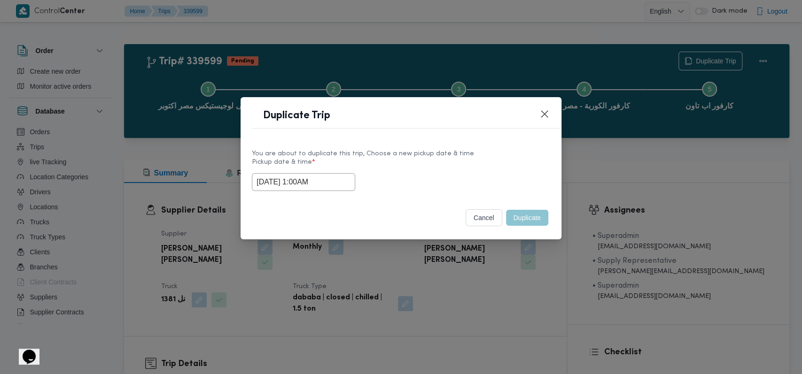 The image size is (802, 374). Describe the element at coordinates (484, 218) in the screenshot. I see `button: cancel` at that location.